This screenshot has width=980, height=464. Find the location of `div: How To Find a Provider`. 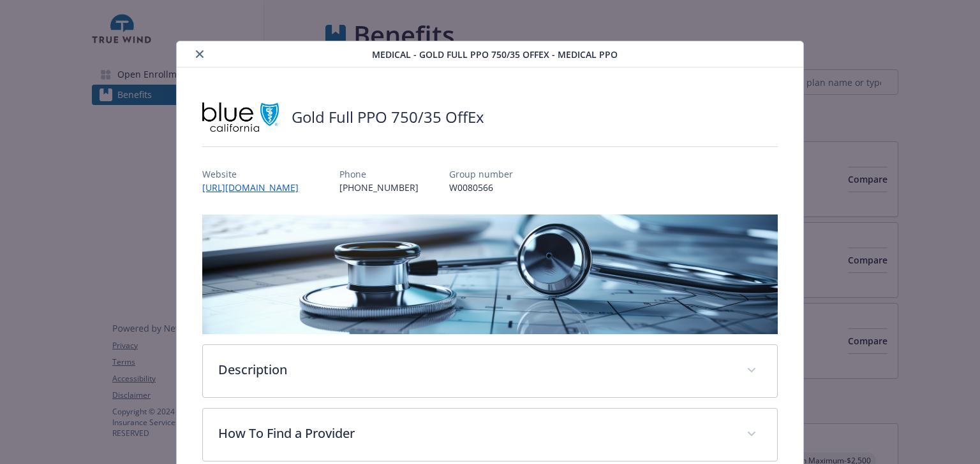

div: How To Find a Provider is located at coordinates (489, 436).